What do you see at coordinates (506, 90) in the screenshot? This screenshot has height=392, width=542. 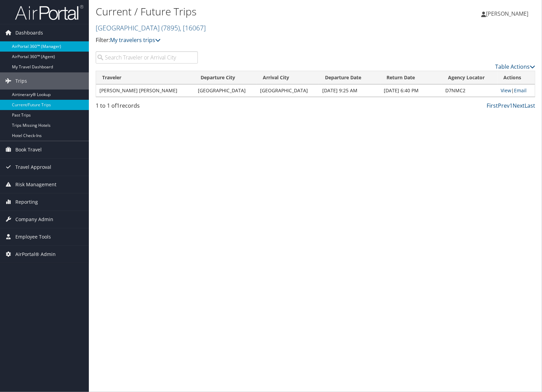 I see `a: View` at bounding box center [506, 90].